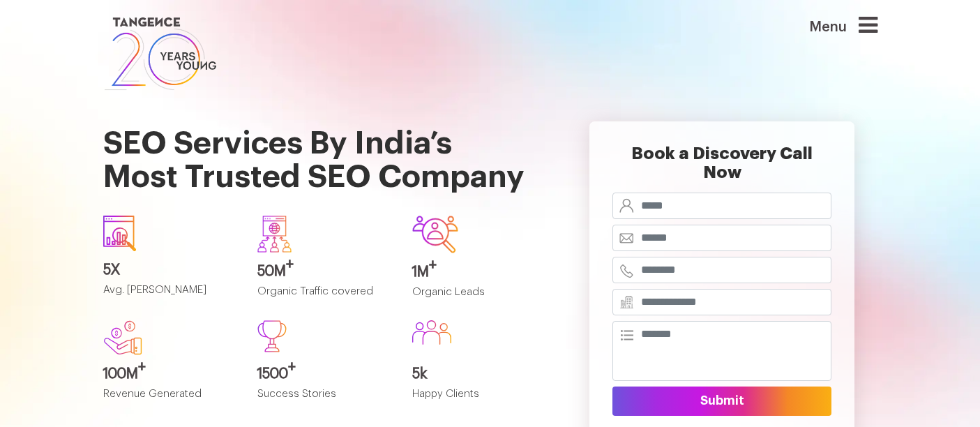 The image size is (980, 427). Describe the element at coordinates (325, 272) in the screenshot. I see `h3: 50M` at that location.